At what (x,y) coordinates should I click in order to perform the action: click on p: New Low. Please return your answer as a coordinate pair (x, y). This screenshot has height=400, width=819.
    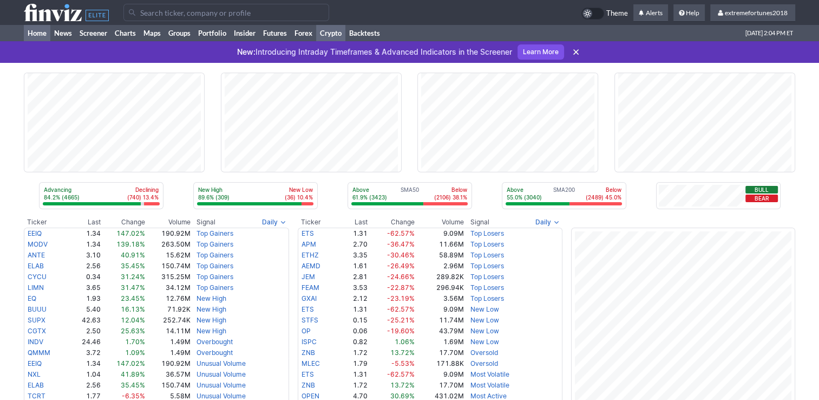
    Looking at the image, I should click on (299, 189).